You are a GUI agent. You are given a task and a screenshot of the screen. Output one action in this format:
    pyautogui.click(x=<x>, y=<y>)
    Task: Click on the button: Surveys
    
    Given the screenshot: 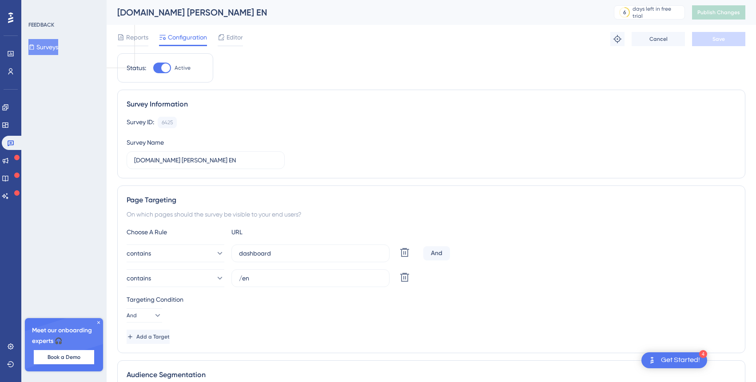 What is the action you would take?
    pyautogui.click(x=43, y=47)
    